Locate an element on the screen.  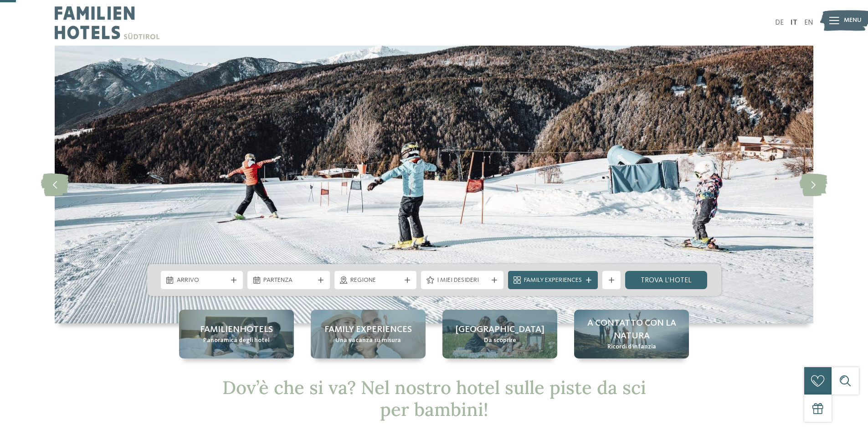
span: Arrivo is located at coordinates (202, 280).